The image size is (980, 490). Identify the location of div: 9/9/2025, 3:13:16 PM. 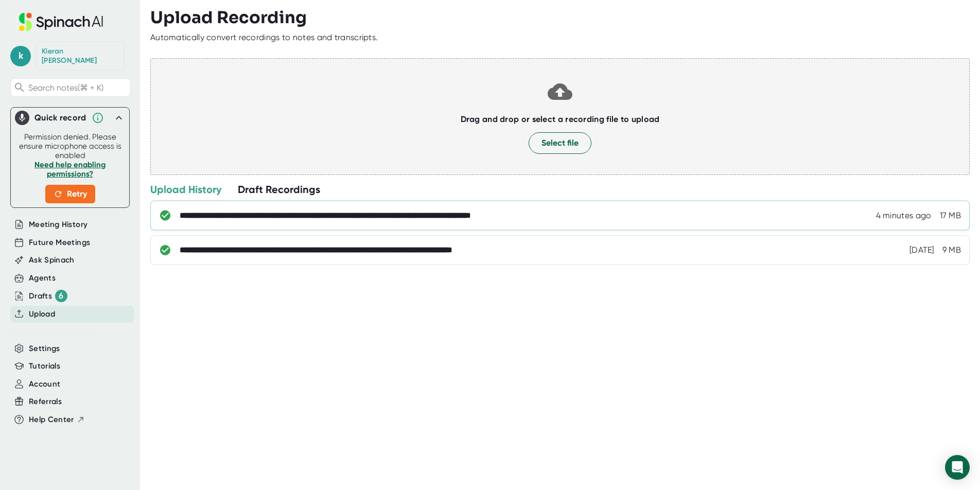
(922, 250).